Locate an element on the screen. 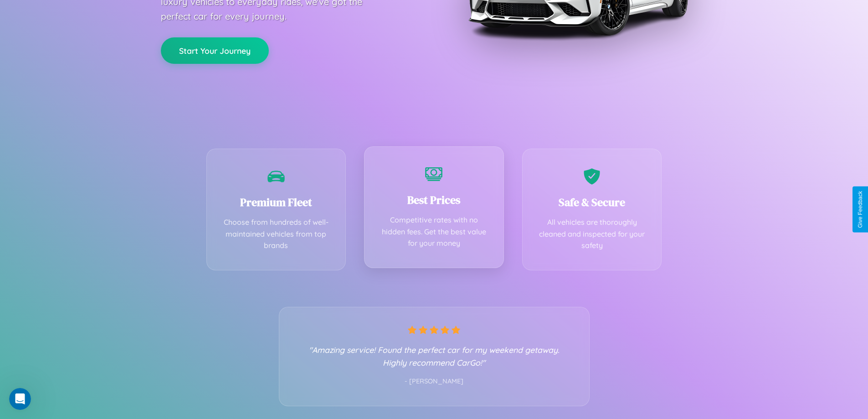 The image size is (868, 419). p: "Amazing service! Found the perfect car for my weekend getaway. Highly recommend CarGo!" is located at coordinates (434, 356).